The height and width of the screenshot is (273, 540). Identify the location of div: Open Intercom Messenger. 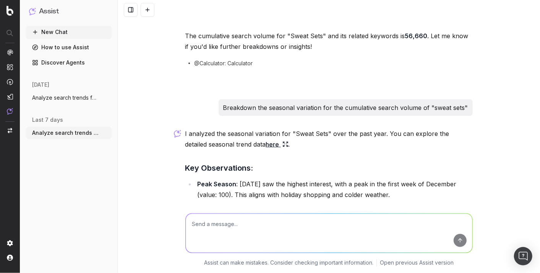
(523, 257).